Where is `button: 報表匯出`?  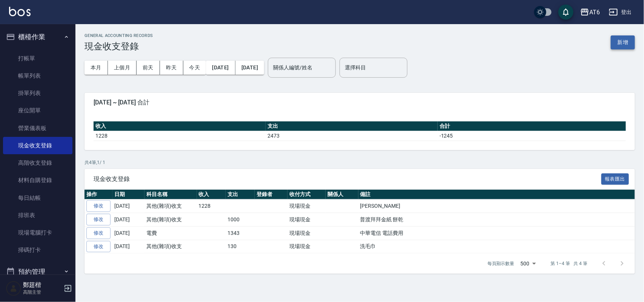
button: 報表匯出 is located at coordinates (615, 179).